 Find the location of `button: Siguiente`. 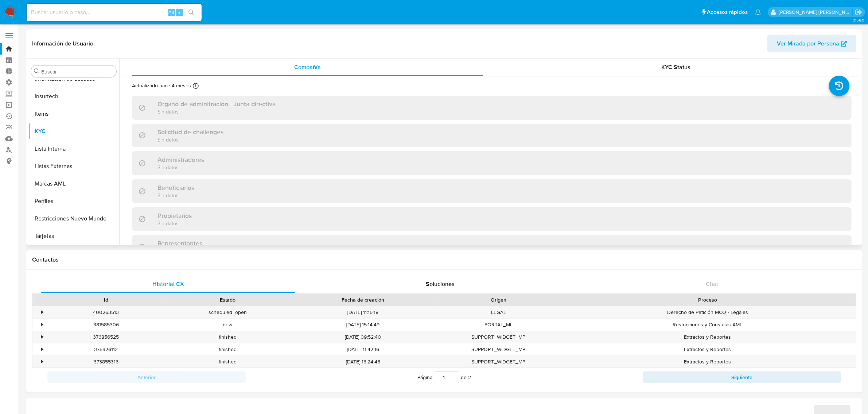

button: Siguiente is located at coordinates (742, 378).